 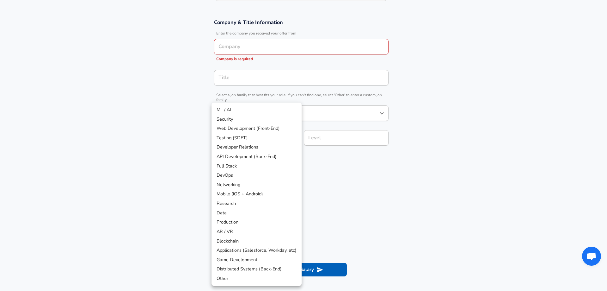 I want to click on li: API Development (Back-End), so click(x=256, y=157).